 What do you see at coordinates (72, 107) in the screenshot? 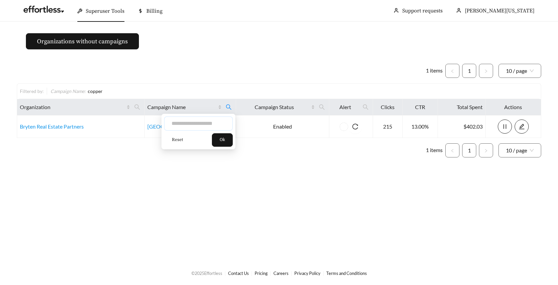
I see `span: Organization` at bounding box center [72, 107].